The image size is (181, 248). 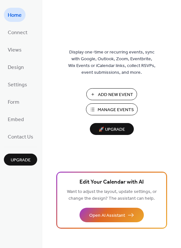 What do you see at coordinates (111, 94) in the screenshot?
I see `button: Add New Event` at bounding box center [111, 94].